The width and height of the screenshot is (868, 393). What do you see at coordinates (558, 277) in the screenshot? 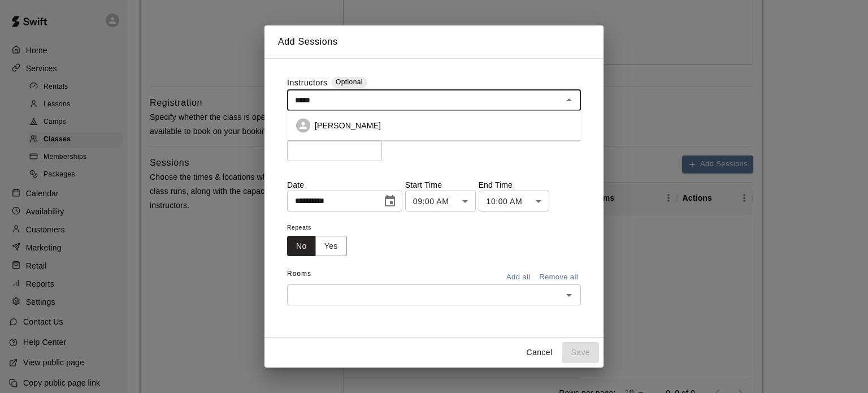
I see `button: Remove all` at bounding box center [558, 277].